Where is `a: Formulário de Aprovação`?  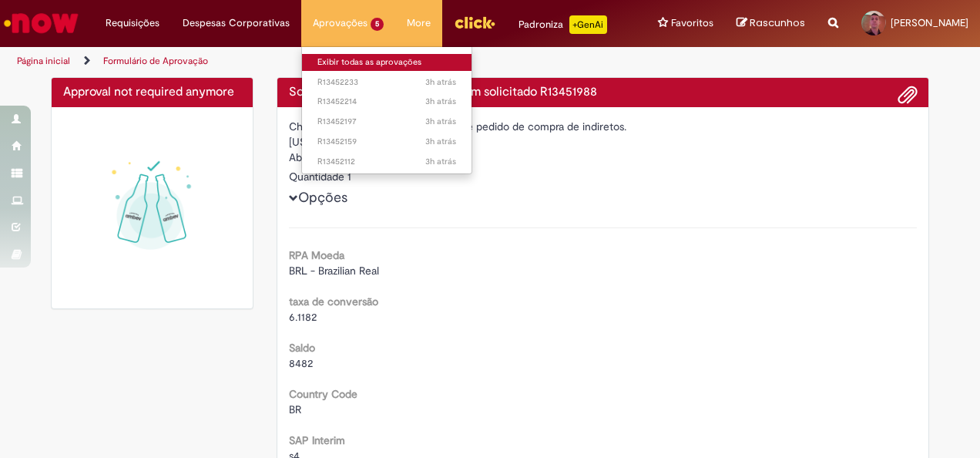 a: Formulário de Aprovação is located at coordinates (156, 61).